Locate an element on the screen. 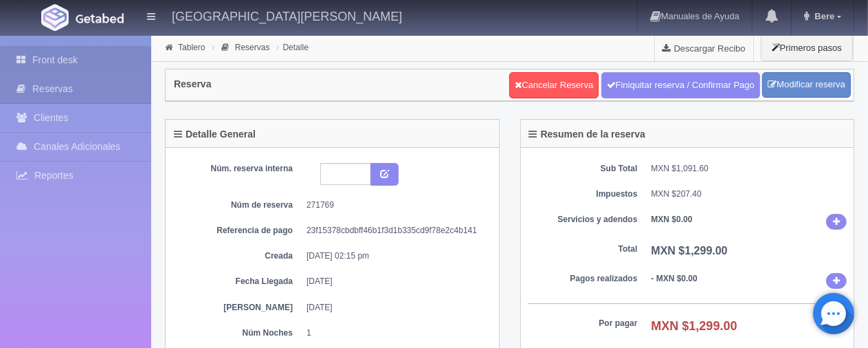  button: Primeros pasos is located at coordinates (806, 48).